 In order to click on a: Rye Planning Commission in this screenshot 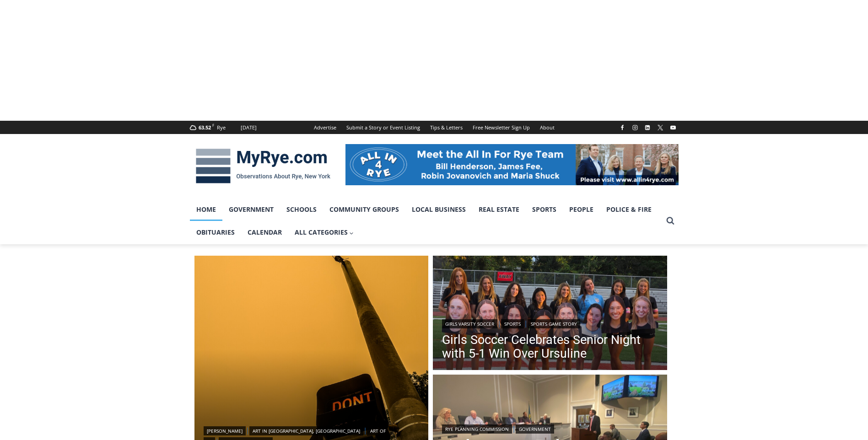, I will do `click(477, 429)`.